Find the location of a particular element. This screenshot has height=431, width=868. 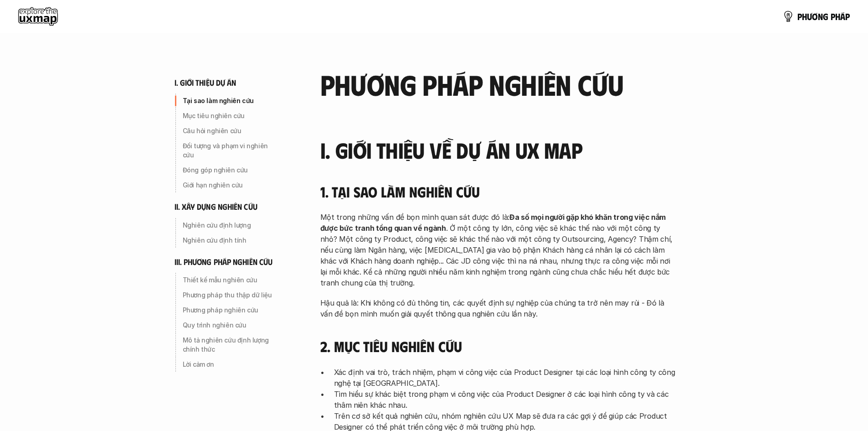

p: Mô tả nghiên cứu định lượng chính thức is located at coordinates (232, 345).